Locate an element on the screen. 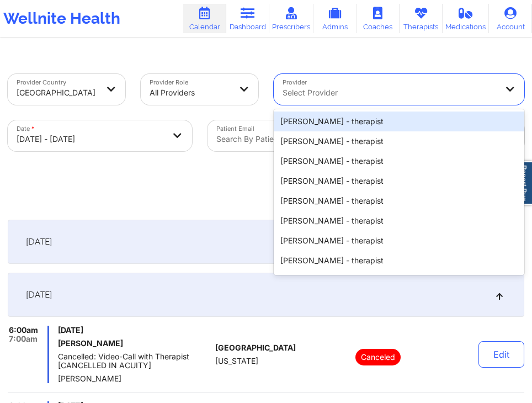 This screenshot has width=532, height=403. span: Cancelled: Video-Call with Therapist [CANCELLED IN ACUITY] is located at coordinates (134, 361).